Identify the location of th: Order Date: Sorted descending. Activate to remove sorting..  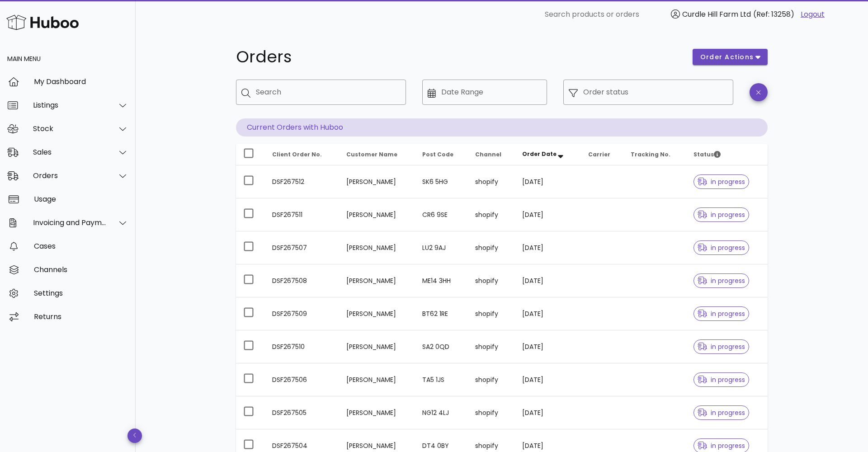
(548, 155).